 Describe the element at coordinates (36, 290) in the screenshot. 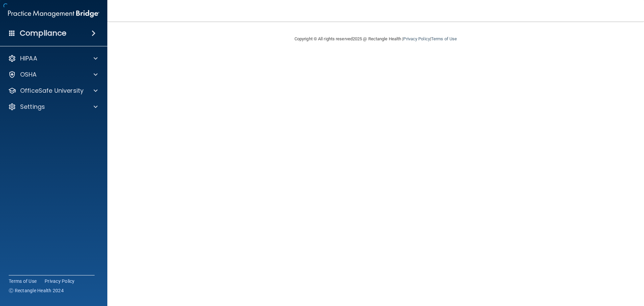

I see `span: Ⓒ Rectangle Health 2024` at that location.